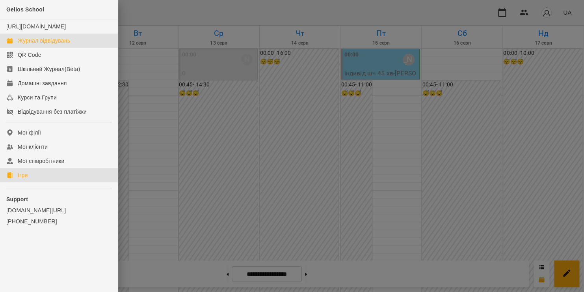  What do you see at coordinates (42, 83) in the screenshot?
I see `div: Домашні завдання` at bounding box center [42, 83].